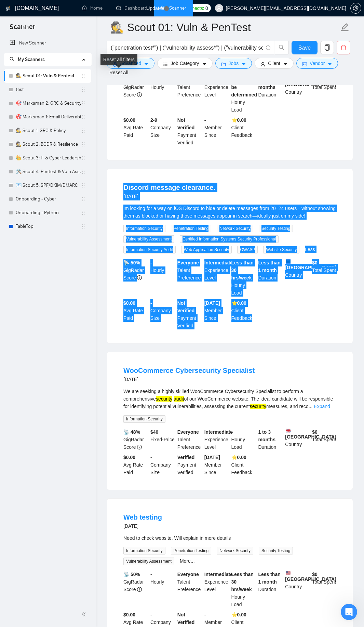  What do you see at coordinates (317, 64) in the screenshot?
I see `span: Vendor` at bounding box center [317, 64].